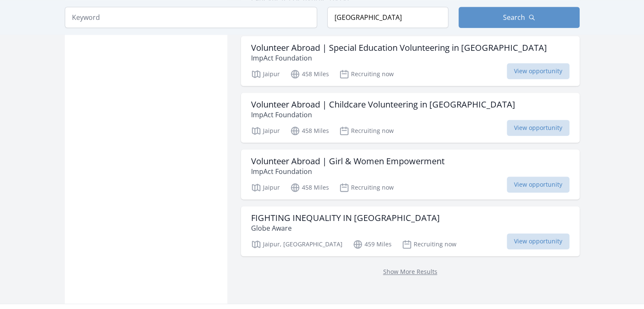 This screenshot has width=644, height=309. What do you see at coordinates (348, 161) in the screenshot?
I see `h3: Volunteer Abroad | Girl & Women Empowerment` at bounding box center [348, 161].